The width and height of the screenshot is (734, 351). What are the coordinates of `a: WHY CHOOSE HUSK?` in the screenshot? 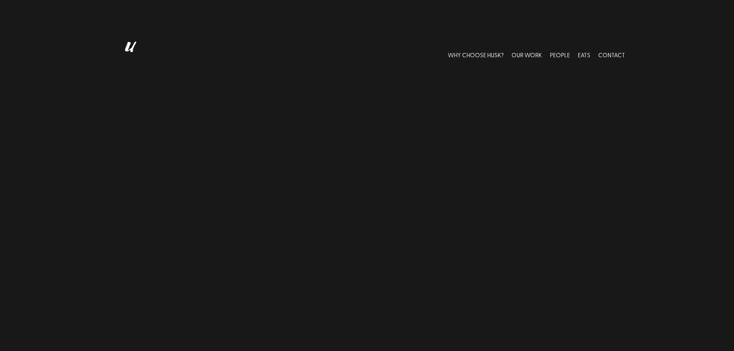 It's located at (475, 54).